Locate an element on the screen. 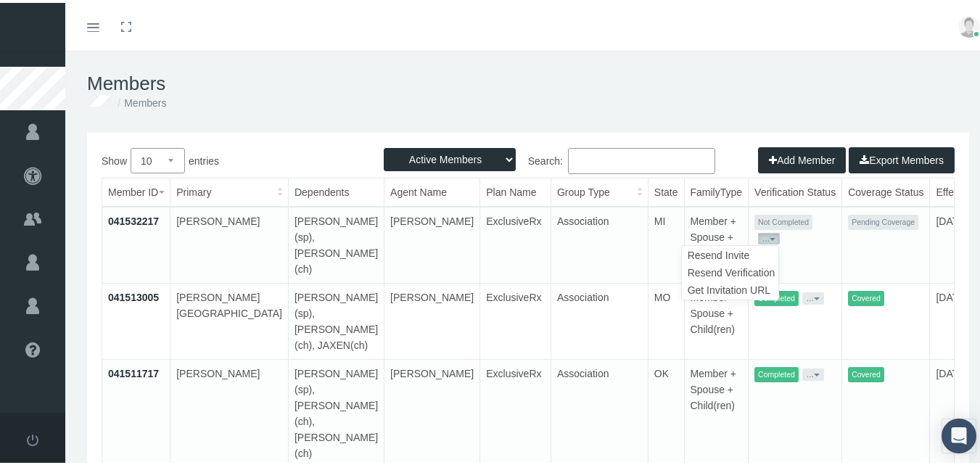  a: Get Invitation URL is located at coordinates (726, 288).